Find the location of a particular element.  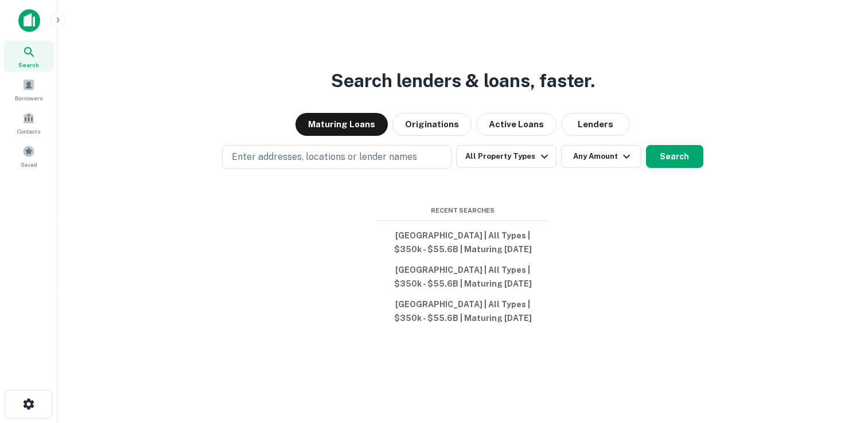

div: Saved is located at coordinates (29, 156).